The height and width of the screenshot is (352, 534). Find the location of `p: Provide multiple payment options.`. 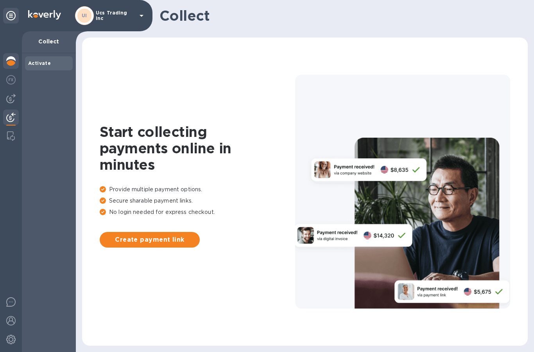

p: Provide multiple payment options. is located at coordinates (198, 189).